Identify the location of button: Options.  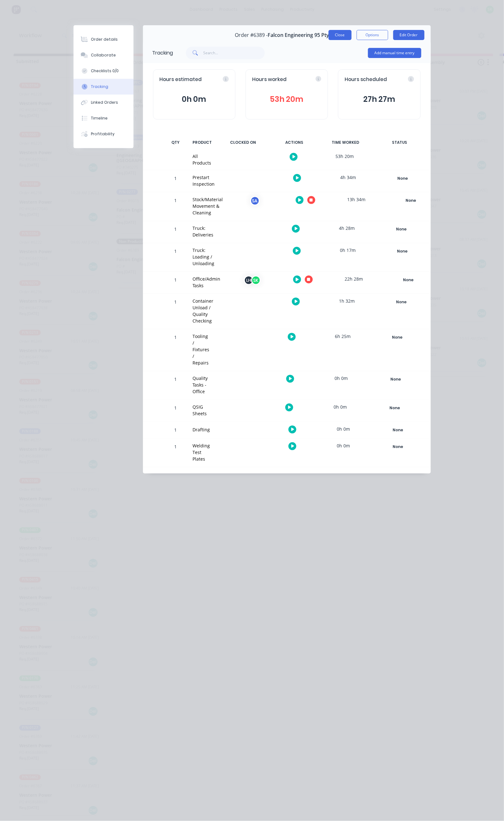
(372, 35).